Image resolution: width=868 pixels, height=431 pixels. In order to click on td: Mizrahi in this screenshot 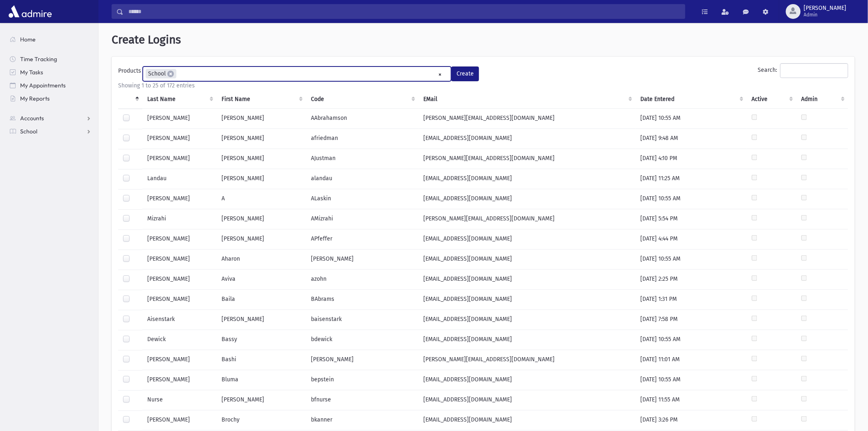, I will do `click(179, 220)`.